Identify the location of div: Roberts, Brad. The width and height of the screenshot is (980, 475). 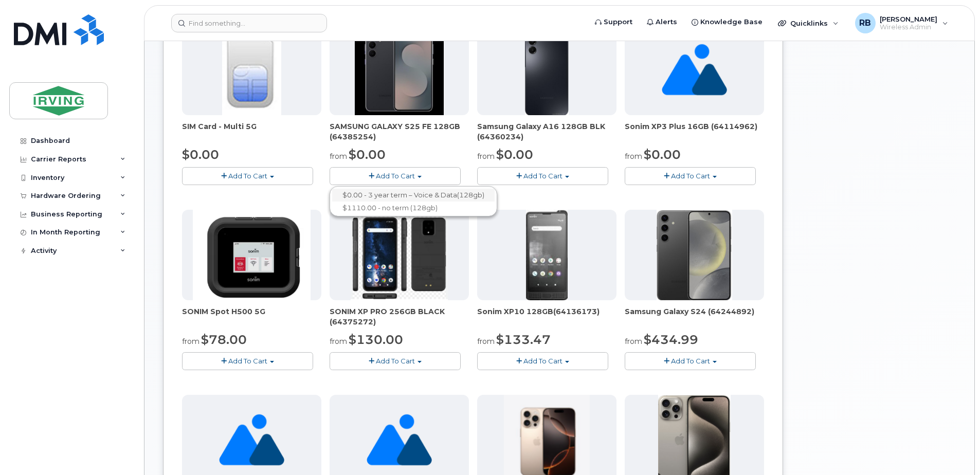
(901, 23).